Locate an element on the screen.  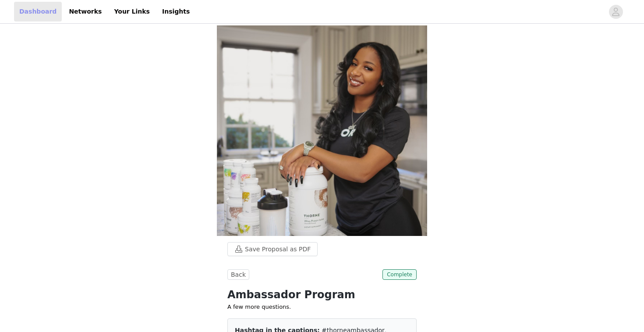
span: Complete is located at coordinates (400, 274).